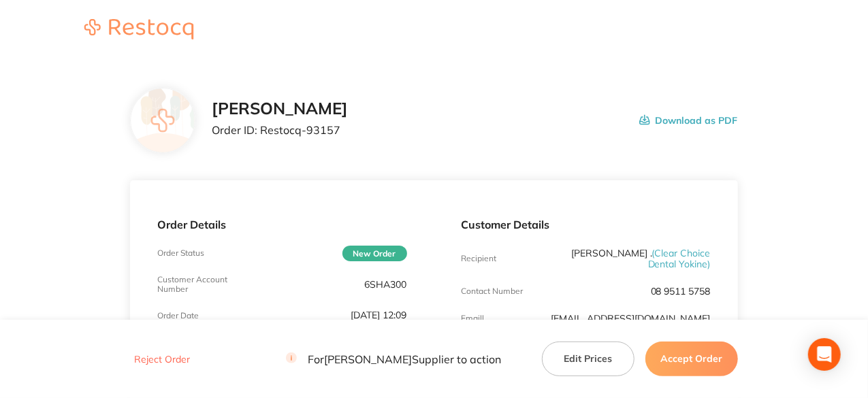 This screenshot has height=398, width=868. What do you see at coordinates (280, 130) in the screenshot?
I see `p: Order ID: Restocq- 93157` at bounding box center [280, 130].